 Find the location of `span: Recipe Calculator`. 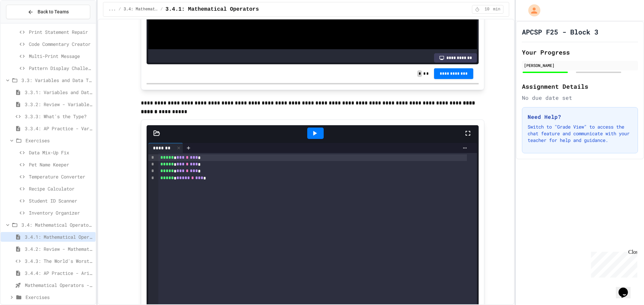

span: Recipe Calculator is located at coordinates (61, 188).